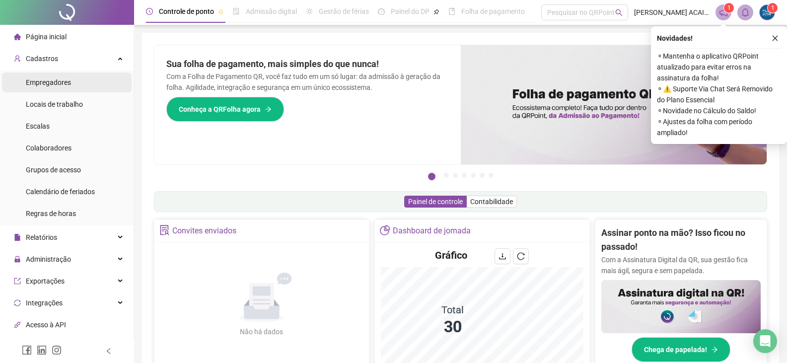  I want to click on button: 7, so click(491, 175).